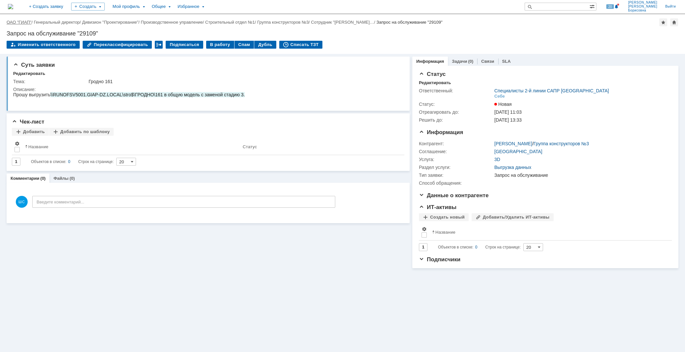 The width and height of the screenshot is (685, 352). I want to click on div: Раздел услуги:, so click(455, 168).